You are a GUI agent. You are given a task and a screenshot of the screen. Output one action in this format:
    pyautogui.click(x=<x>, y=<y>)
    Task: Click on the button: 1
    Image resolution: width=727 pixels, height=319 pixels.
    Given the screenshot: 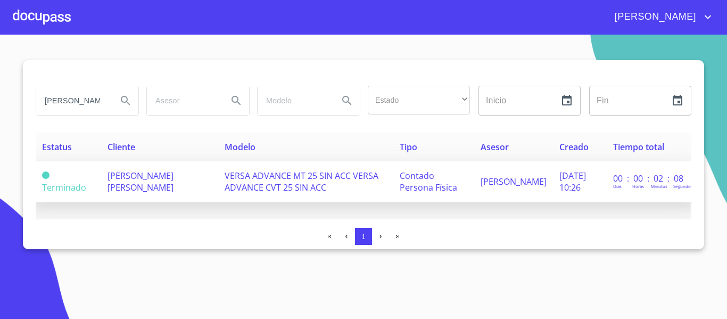 What is the action you would take?
    pyautogui.click(x=364, y=236)
    